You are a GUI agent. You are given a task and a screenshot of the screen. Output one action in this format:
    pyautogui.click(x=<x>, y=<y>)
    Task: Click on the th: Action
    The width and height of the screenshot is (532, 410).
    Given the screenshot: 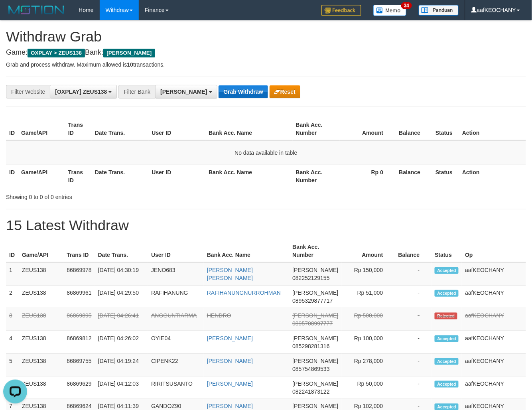 What is the action you would take?
    pyautogui.click(x=493, y=176)
    